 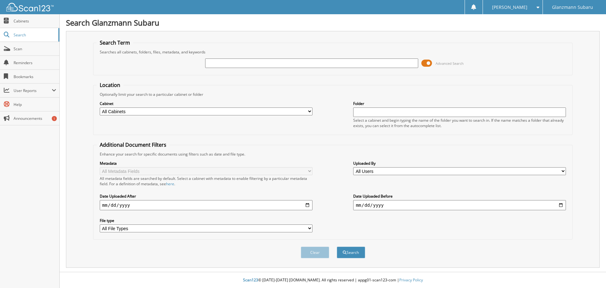 I want to click on legend: Additional Document Filters, so click(x=133, y=145).